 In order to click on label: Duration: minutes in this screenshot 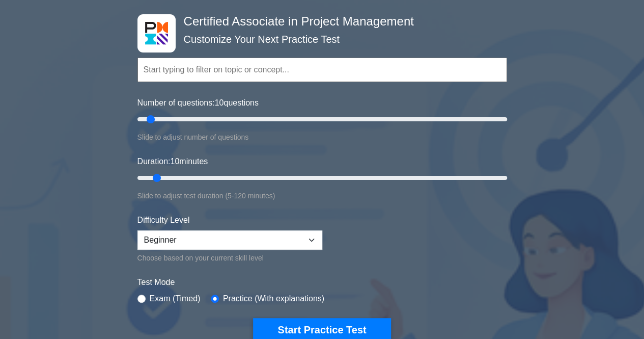, I will do `click(173, 162)`.